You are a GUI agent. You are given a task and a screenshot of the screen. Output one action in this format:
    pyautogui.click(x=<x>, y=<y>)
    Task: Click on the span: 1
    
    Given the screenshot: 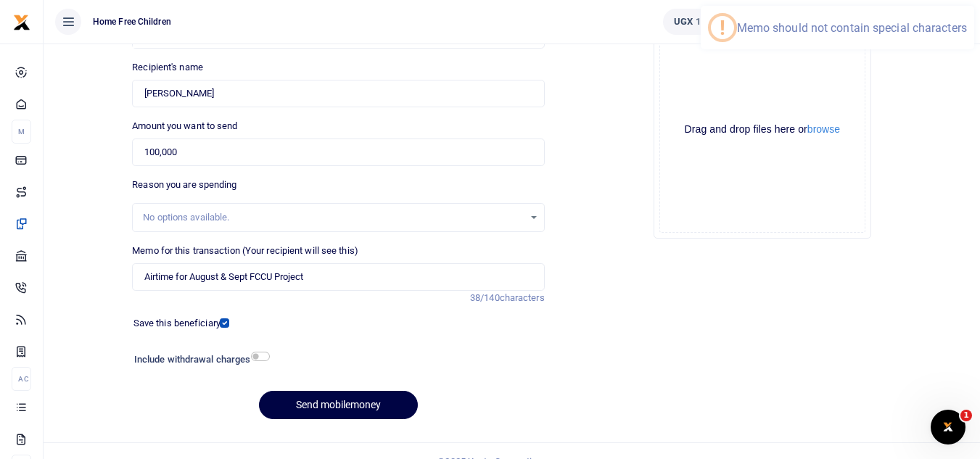 What is the action you would take?
    pyautogui.click(x=966, y=415)
    